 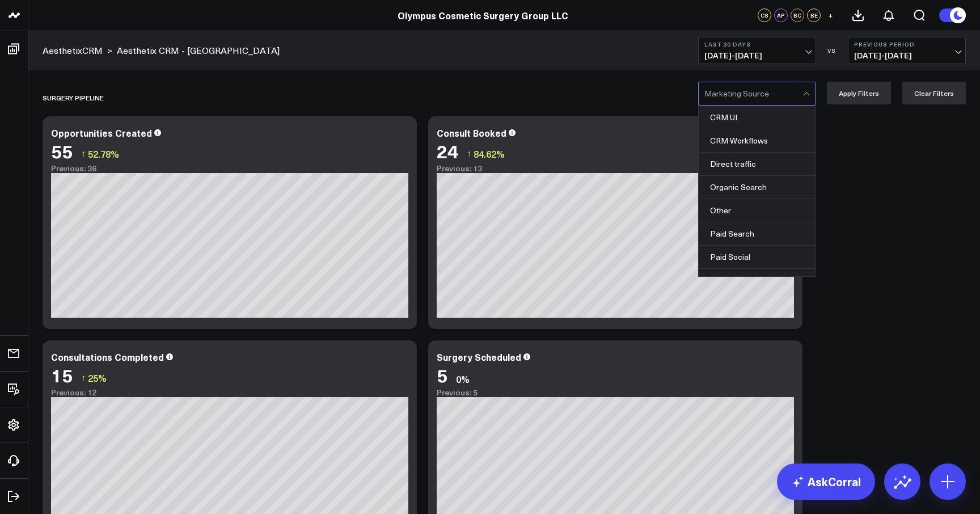 I want to click on div: 5, so click(x=442, y=375).